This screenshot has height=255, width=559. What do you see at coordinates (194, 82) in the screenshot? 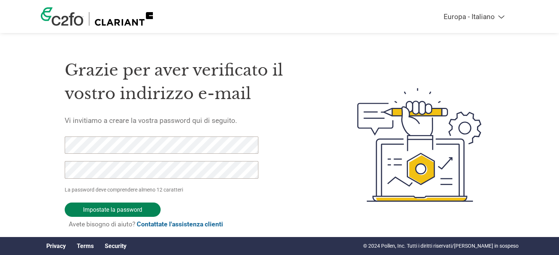
I see `h1: Grazie per aver verificato il vostro indirizzo e-mail` at bounding box center [194, 82].